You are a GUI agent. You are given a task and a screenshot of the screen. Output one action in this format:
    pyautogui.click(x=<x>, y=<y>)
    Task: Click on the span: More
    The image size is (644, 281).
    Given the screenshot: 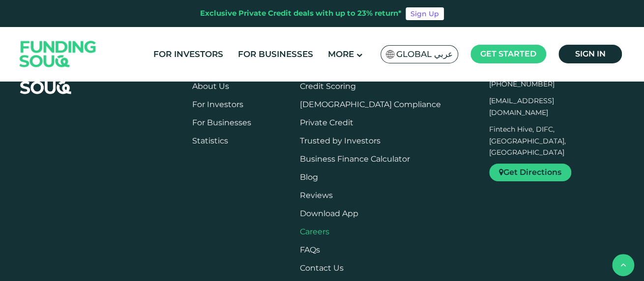 What is the action you would take?
    pyautogui.click(x=341, y=54)
    